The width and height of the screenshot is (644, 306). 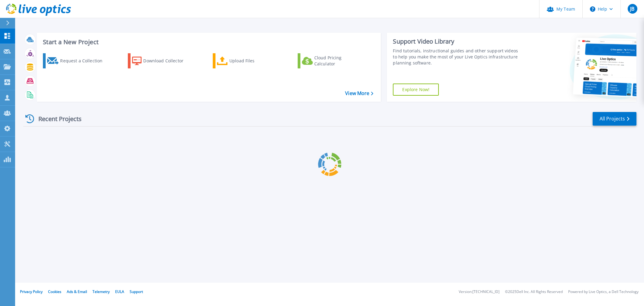 What do you see at coordinates (167, 61) in the screenshot?
I see `div: Download Collector` at bounding box center [167, 61].